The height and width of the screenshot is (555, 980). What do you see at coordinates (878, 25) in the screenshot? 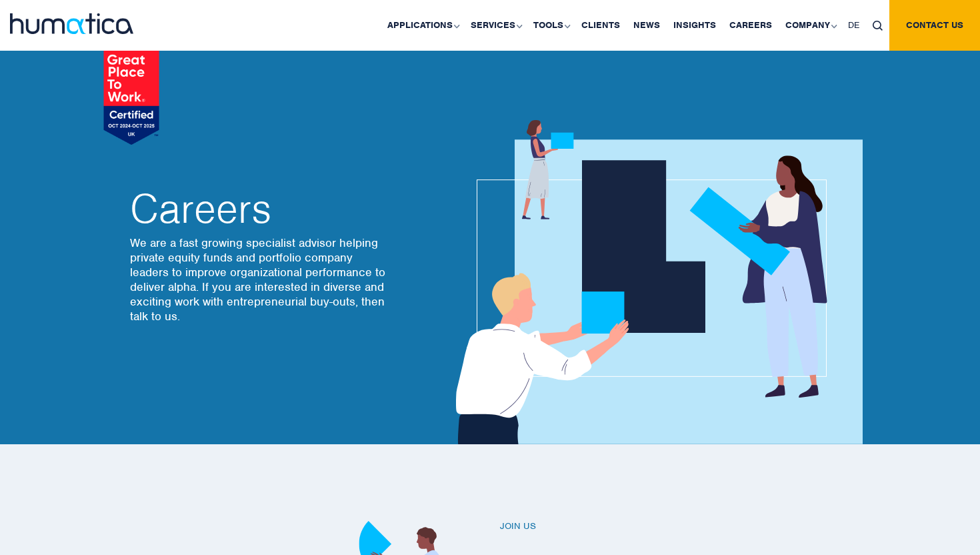
I see `img: search_icon` at bounding box center [878, 25].